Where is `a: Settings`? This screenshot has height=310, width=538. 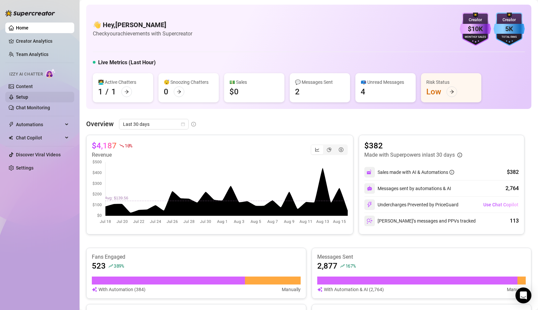 a: Settings is located at coordinates (25, 168).